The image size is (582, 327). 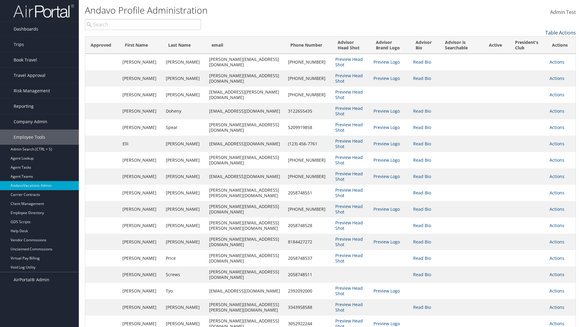 What do you see at coordinates (390, 45) in the screenshot?
I see `th: Advisor Brand Logo: activate to sort column ascending` at bounding box center [390, 45].